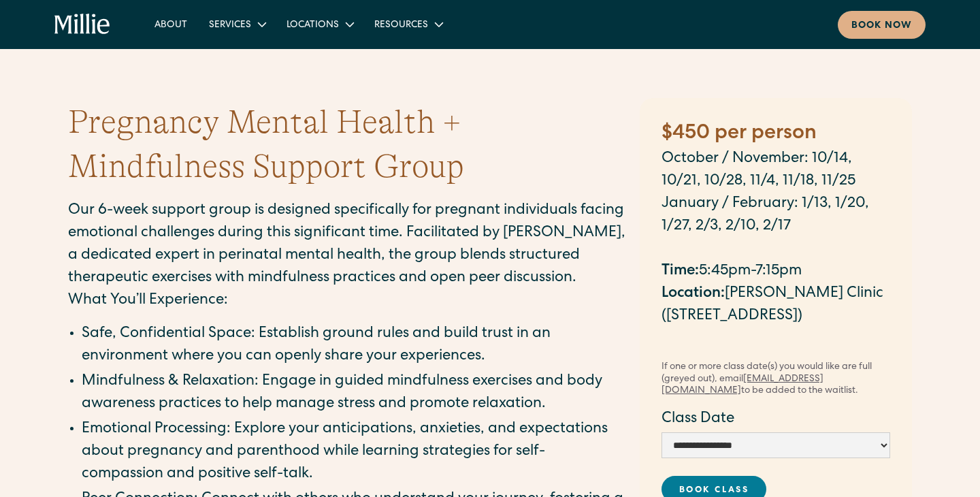 The image size is (980, 497). Describe the element at coordinates (354, 346) in the screenshot. I see `li: Safe, Confidential Space: Establish ground rules and build trust in an environment where you can ...` at that location.